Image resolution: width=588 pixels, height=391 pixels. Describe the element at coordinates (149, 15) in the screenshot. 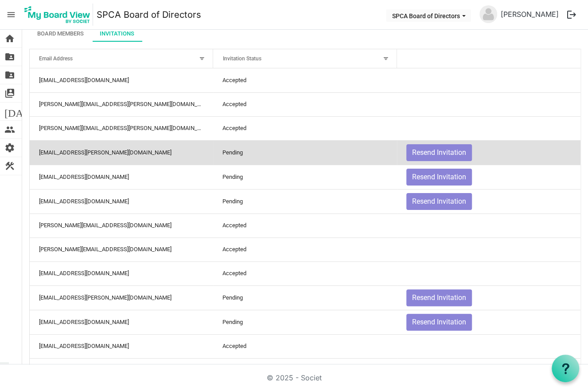

I see `a: SPCA Board of Directors` at that location.